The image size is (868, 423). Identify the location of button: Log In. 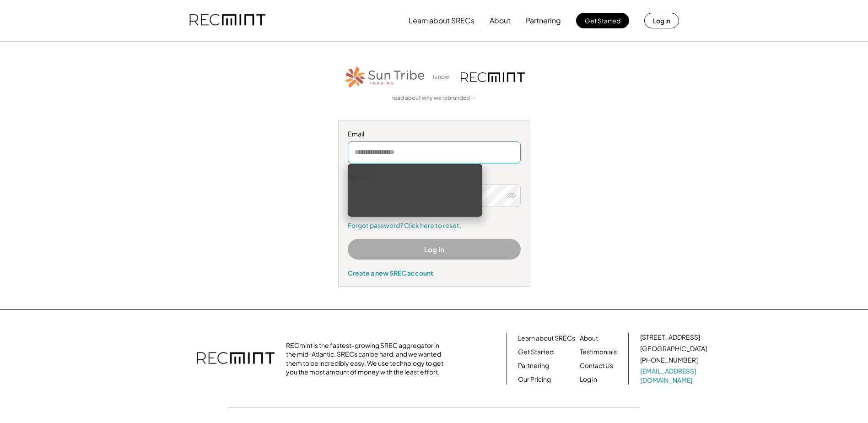
(434, 249).